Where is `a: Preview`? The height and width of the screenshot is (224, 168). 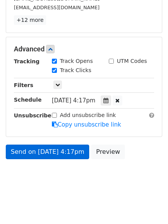
a: Preview is located at coordinates (108, 152).